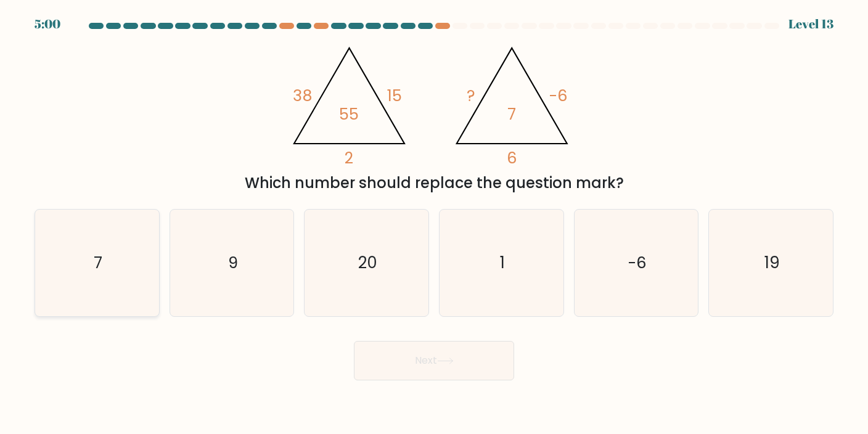 The height and width of the screenshot is (434, 868). Describe the element at coordinates (47, 24) in the screenshot. I see `div: 5:00` at that location.